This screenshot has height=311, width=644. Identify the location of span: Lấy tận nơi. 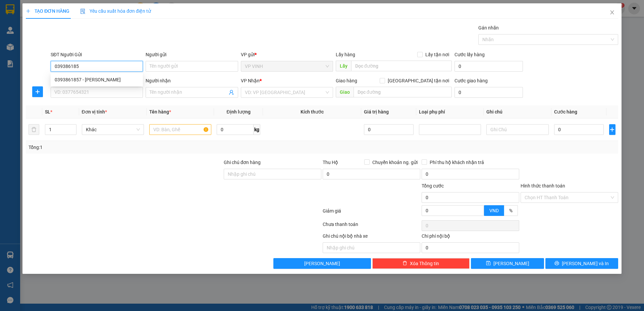
(437, 54).